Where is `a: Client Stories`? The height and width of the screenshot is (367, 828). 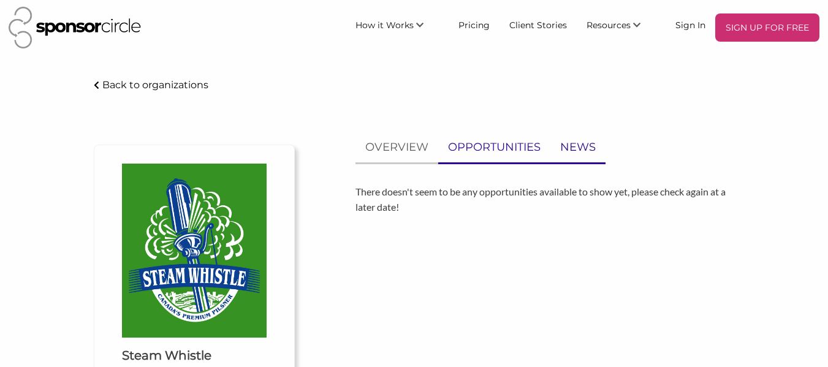 a: Client Stories is located at coordinates (538, 25).